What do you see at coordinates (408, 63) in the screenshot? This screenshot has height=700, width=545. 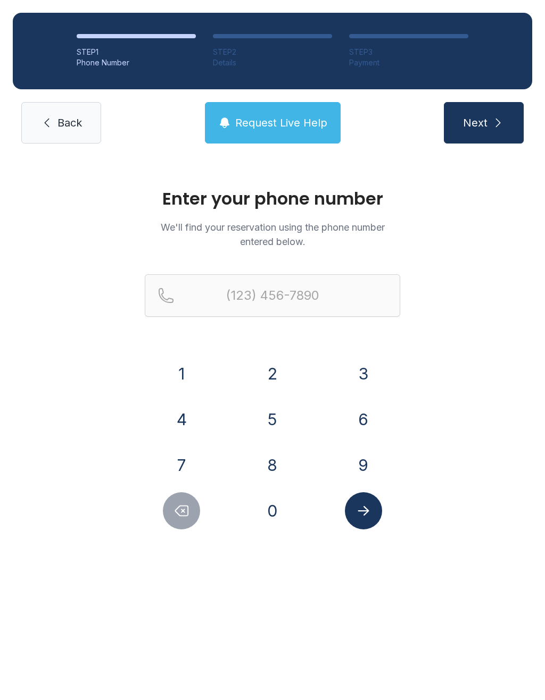 I see `div: Payment` at bounding box center [408, 63].